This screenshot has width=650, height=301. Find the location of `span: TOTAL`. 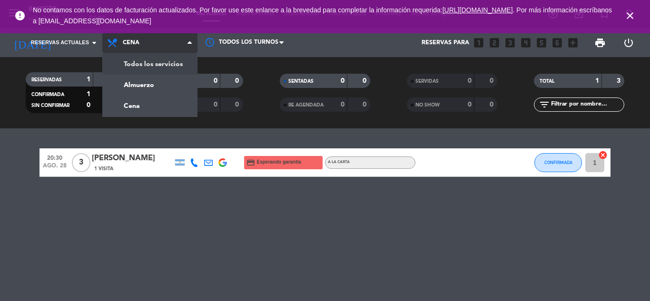

span: TOTAL is located at coordinates (547, 81).